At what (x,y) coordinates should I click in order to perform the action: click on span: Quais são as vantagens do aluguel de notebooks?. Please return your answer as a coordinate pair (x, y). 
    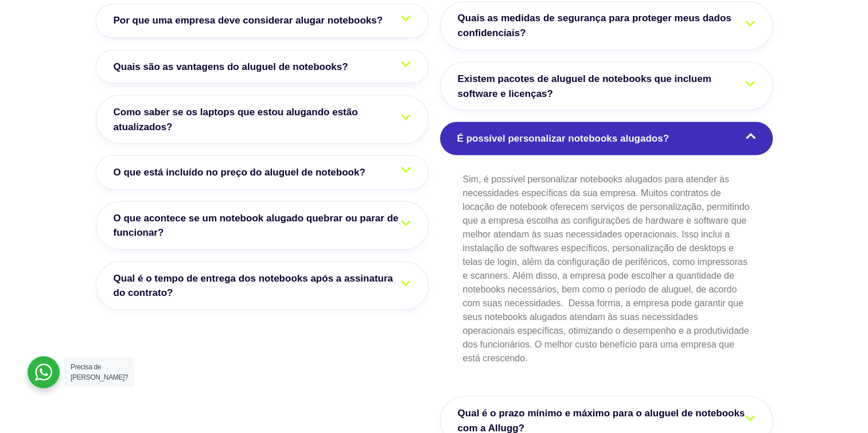
    Looking at the image, I should click on (233, 66).